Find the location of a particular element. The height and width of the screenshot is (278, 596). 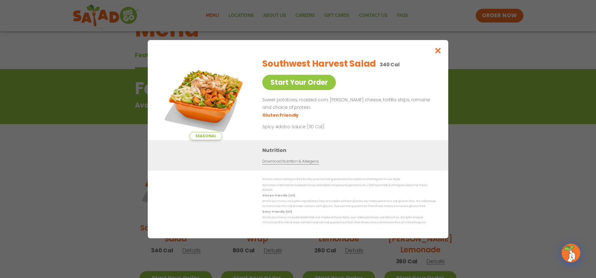

li: Gluten Friendly is located at coordinates (281, 115).